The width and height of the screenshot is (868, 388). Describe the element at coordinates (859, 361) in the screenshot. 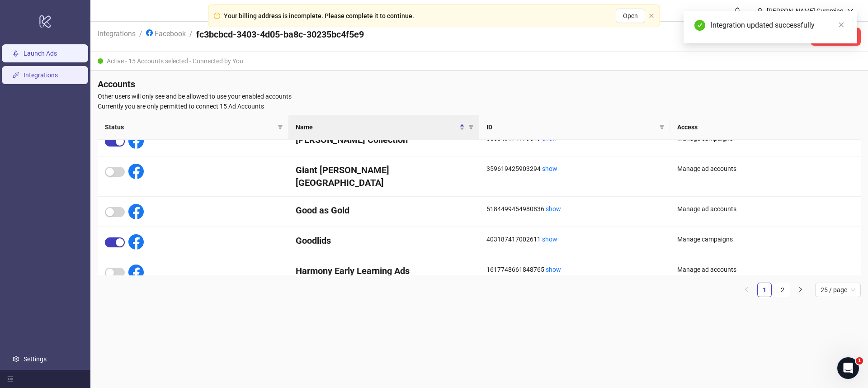

I see `span: 1` at that location.